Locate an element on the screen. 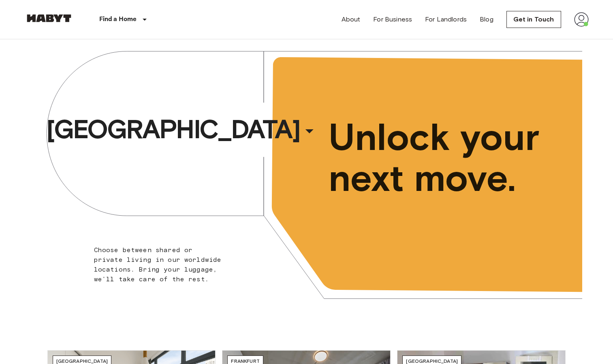 The height and width of the screenshot is (364, 613). img: avatar is located at coordinates (581, 19).